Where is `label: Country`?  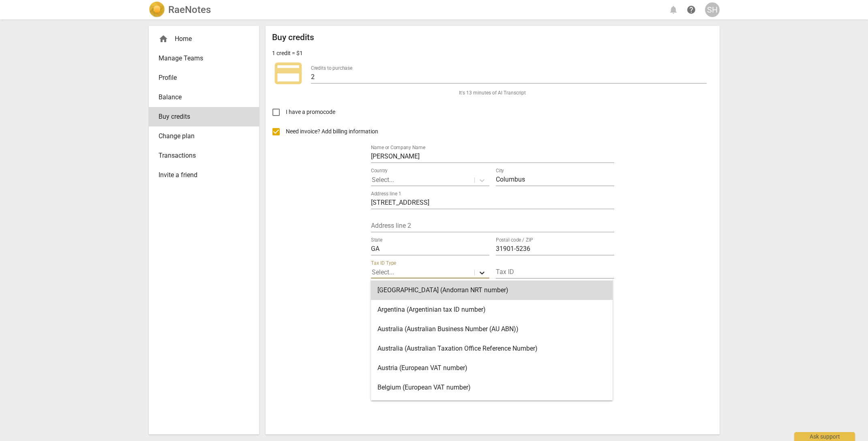 label: Country is located at coordinates (379, 170).